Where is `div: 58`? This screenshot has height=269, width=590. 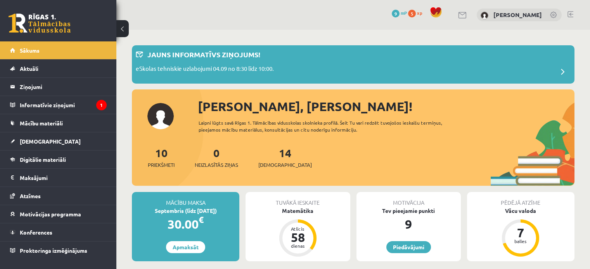 div: 58 is located at coordinates (298, 238).